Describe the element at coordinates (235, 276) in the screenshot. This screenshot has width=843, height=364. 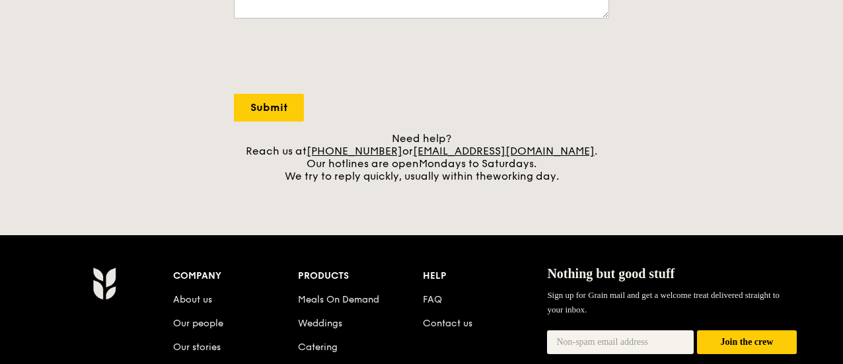
I see `div: Company` at that location.